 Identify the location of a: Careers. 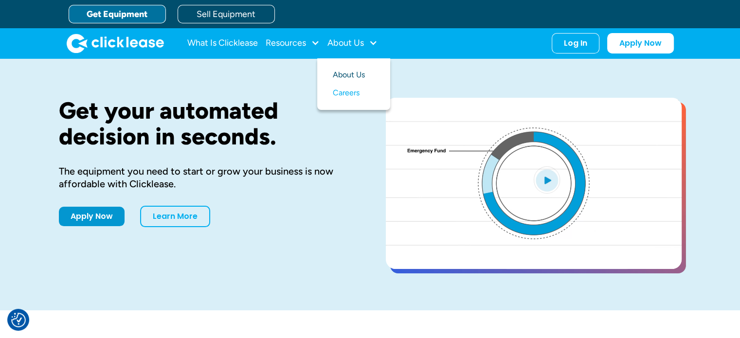
(354, 93).